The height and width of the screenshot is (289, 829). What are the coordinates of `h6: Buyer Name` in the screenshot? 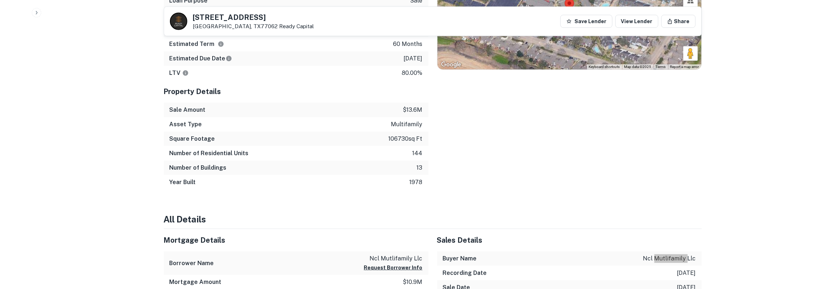 It's located at (460, 258).